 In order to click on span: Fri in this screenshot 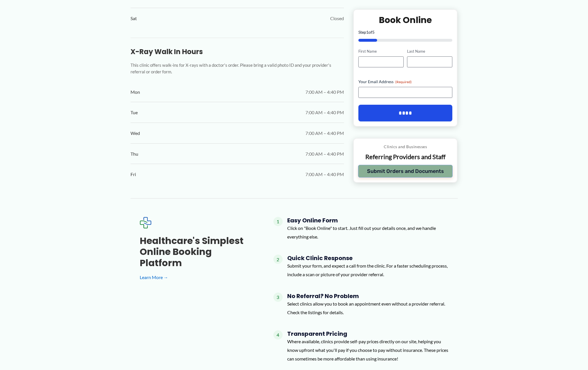, I will do `click(133, 174)`.